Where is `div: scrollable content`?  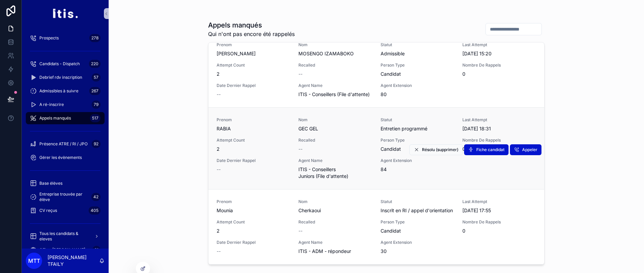
div: scrollable content is located at coordinates (65, 138).